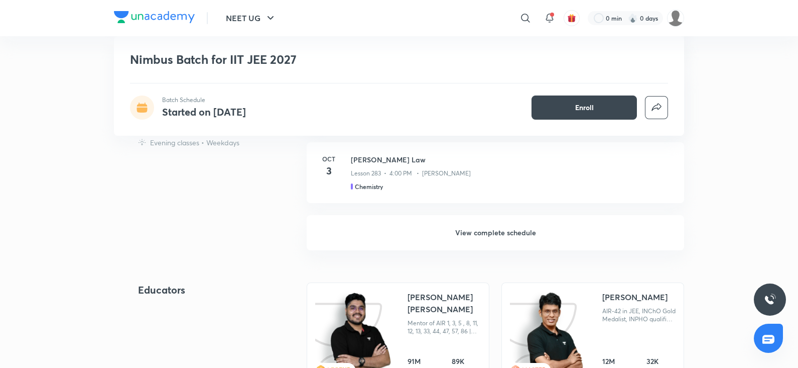 The height and width of the screenshot is (368, 798). Describe the element at coordinates (329, 159) in the screenshot. I see `h6: Oct` at that location.